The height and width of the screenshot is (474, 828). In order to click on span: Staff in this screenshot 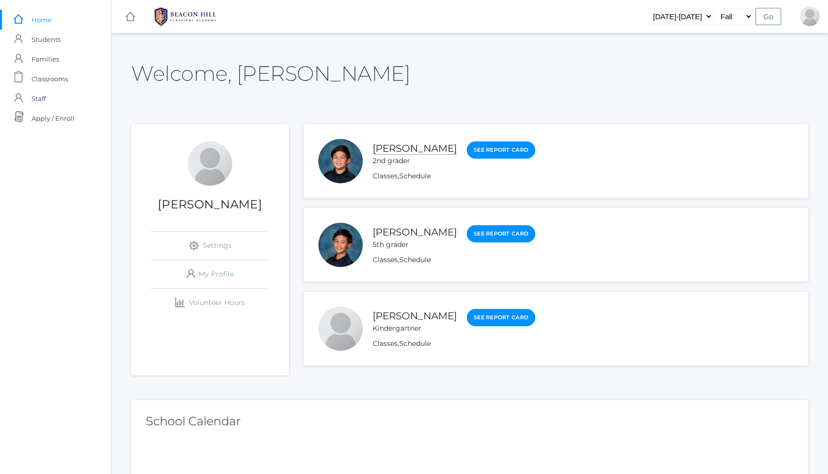, I will do `click(38, 99)`.